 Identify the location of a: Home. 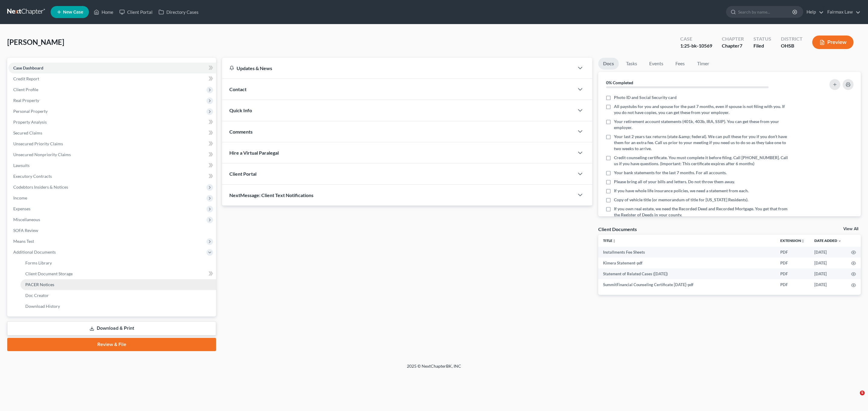
(103, 12).